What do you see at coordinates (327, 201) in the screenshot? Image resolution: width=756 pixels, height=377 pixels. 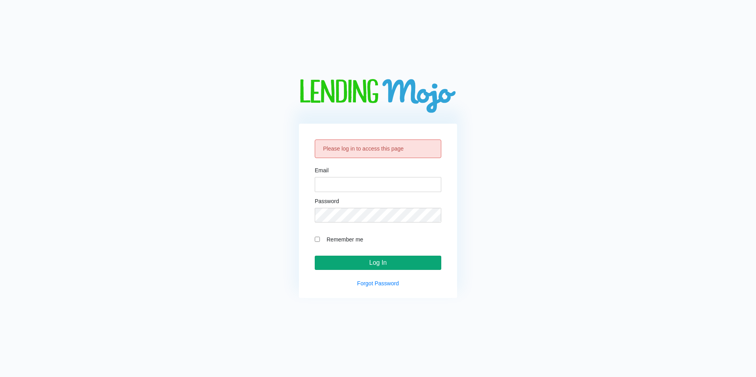 I see `label: Password` at bounding box center [327, 201].